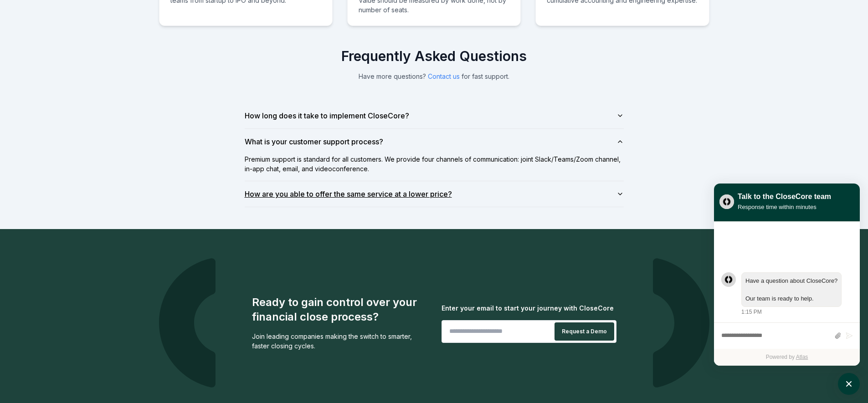 The width and height of the screenshot is (868, 403). I want to click on div: atlas-message-bubble, so click(791, 290).